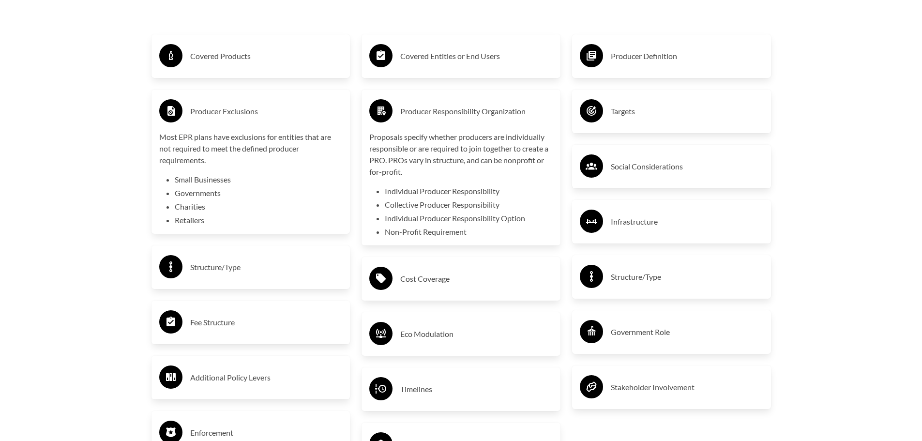  What do you see at coordinates (468, 191) in the screenshot?
I see `li: Individual Producer Responsibility` at bounding box center [468, 191].